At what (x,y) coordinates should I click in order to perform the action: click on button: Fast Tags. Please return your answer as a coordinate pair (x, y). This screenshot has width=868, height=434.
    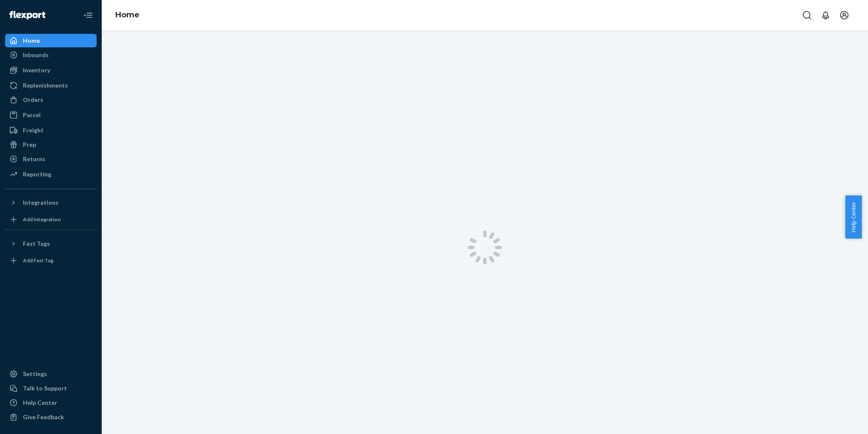
    Looking at the image, I should click on (50, 244).